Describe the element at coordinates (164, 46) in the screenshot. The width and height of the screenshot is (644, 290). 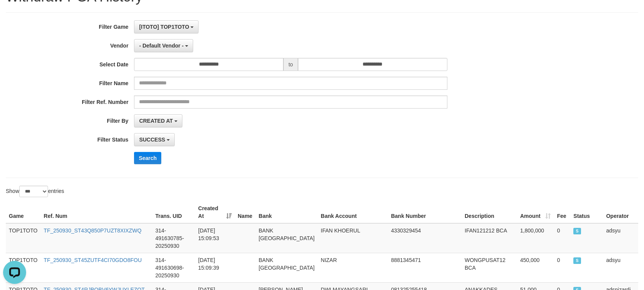
I see `button: - Default Vendor -` at that location.